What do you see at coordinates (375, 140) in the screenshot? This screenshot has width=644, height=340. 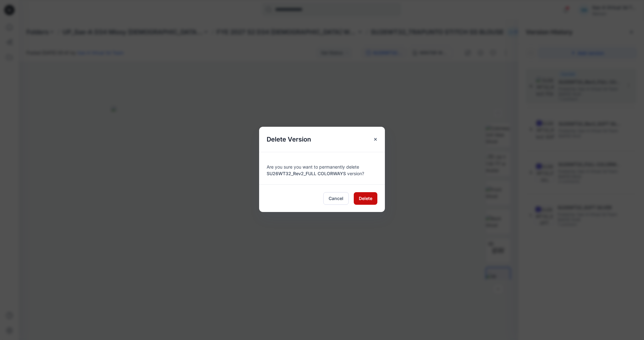 I see `button: Close` at bounding box center [375, 140].